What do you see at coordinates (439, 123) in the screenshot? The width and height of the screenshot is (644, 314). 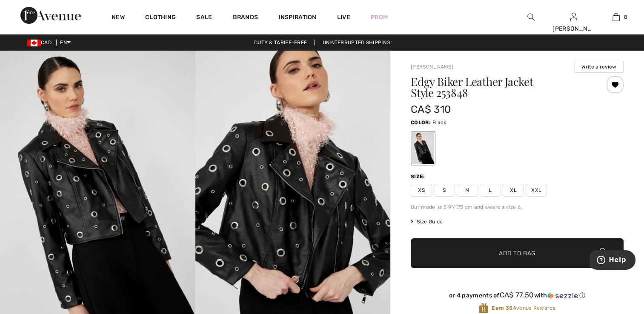 I see `span: Black` at bounding box center [439, 123].